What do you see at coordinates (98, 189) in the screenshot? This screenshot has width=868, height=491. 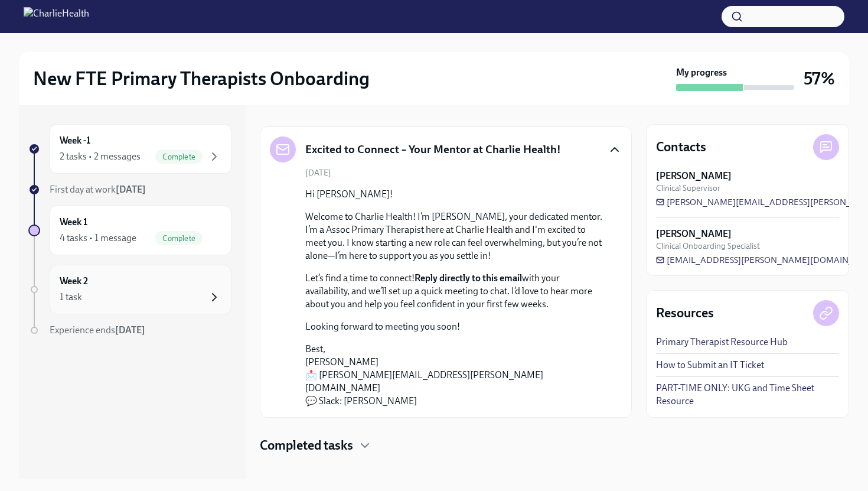 I see `span: First day at work` at bounding box center [98, 189].